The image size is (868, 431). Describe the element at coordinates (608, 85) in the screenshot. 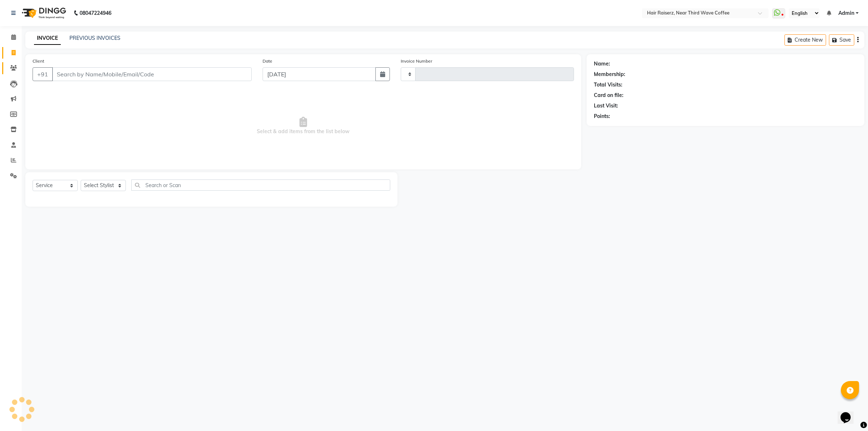

I see `div: Total Visits:` at that location.